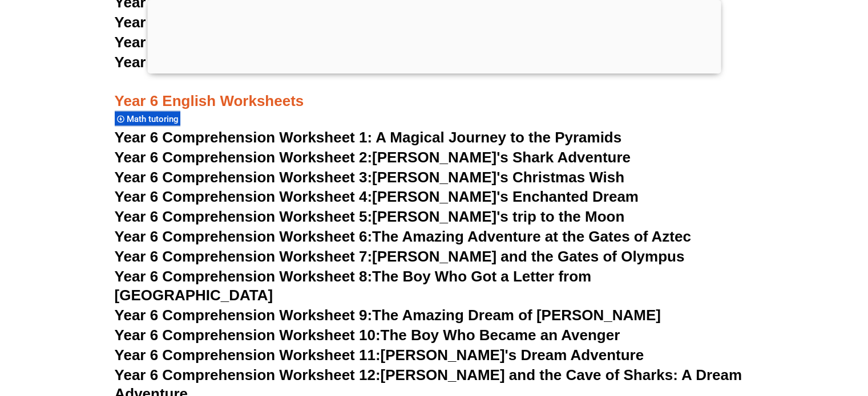 This screenshot has height=396, width=868. What do you see at coordinates (189, 22) in the screenshot?
I see `span: Year 5 Worksheet 24:` at bounding box center [189, 22].